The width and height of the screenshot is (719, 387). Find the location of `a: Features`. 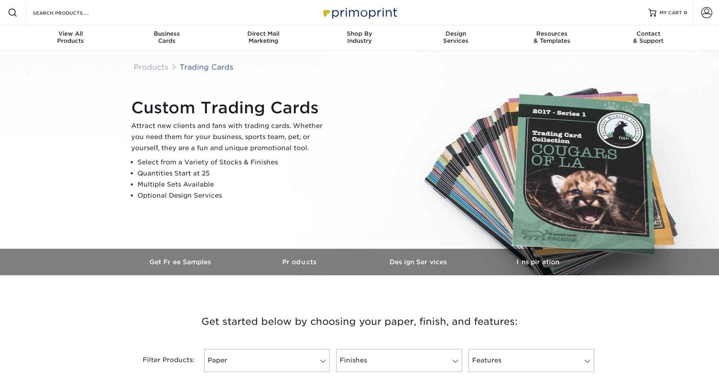

a: Features is located at coordinates (531, 360).